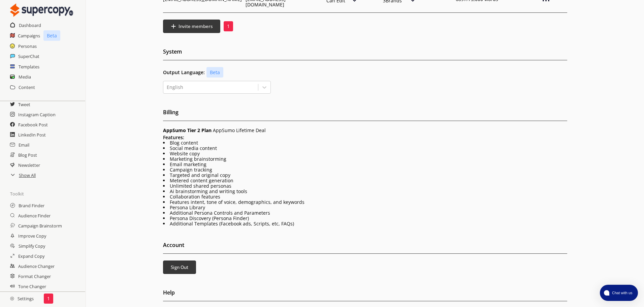  I want to click on li: Persona Library, so click(365, 207).